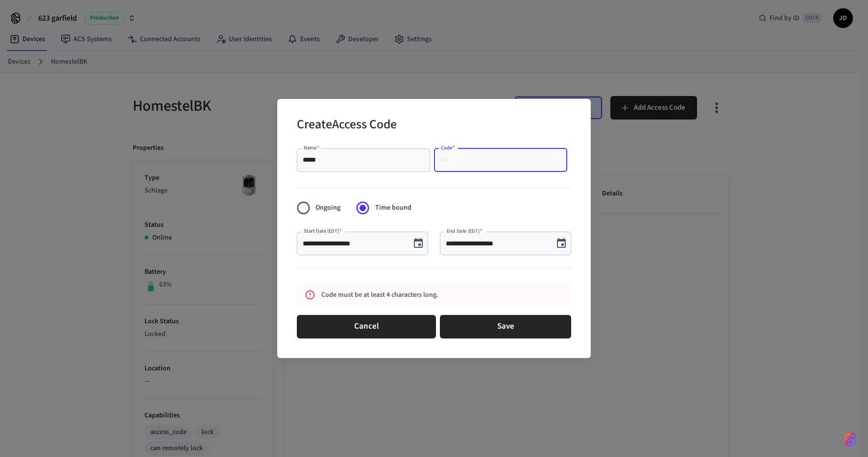 Image resolution: width=868 pixels, height=457 pixels. I want to click on label: Name, so click(312, 148).